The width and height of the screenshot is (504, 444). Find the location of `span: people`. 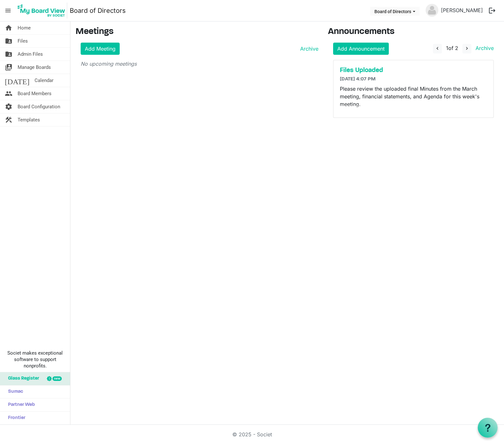

span: people is located at coordinates (9, 94).